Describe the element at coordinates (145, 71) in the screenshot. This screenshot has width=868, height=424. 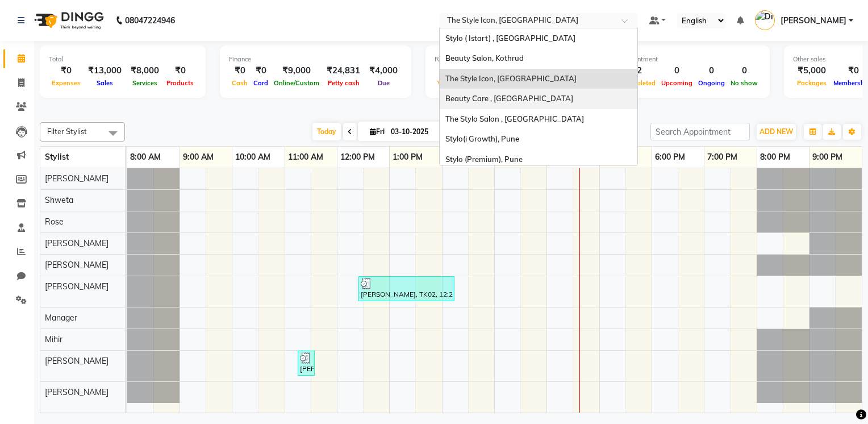
I see `div: ₹8,000` at that location.